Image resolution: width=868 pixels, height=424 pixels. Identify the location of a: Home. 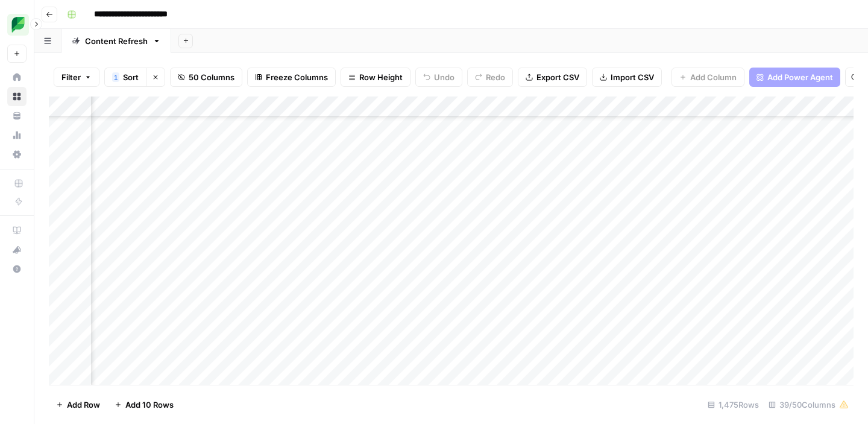
(17, 77).